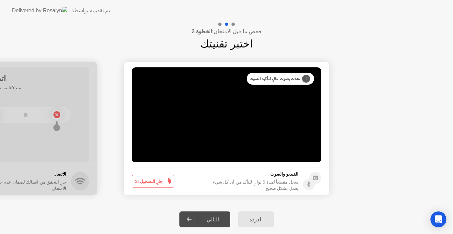  I want to click on h5: الفيديو والصوت, so click(254, 174).